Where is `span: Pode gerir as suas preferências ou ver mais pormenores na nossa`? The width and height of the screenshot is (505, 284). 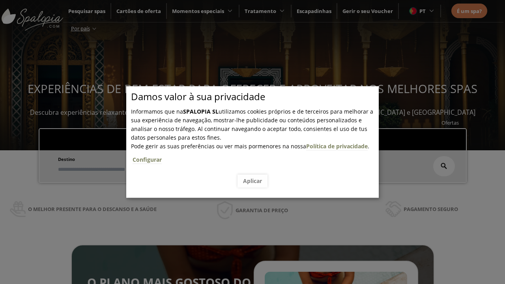 span: Pode gerir as suas preferências ou ver mais pormenores na nossa is located at coordinates (219, 146).